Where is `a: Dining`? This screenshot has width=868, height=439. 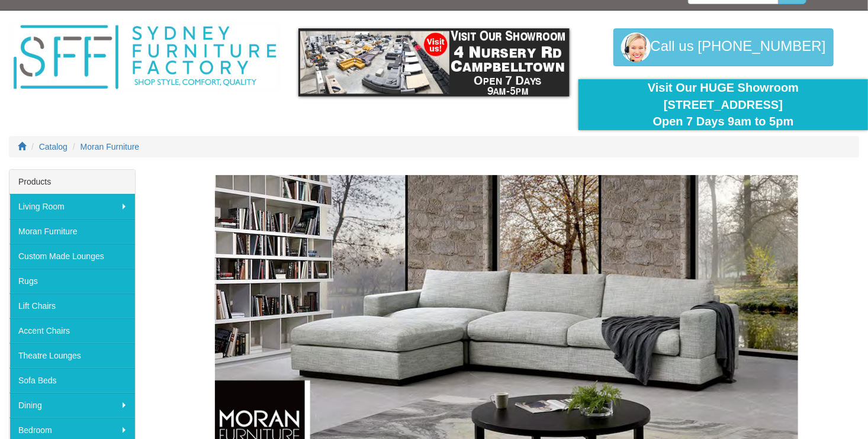 a: Dining is located at coordinates (72, 405).